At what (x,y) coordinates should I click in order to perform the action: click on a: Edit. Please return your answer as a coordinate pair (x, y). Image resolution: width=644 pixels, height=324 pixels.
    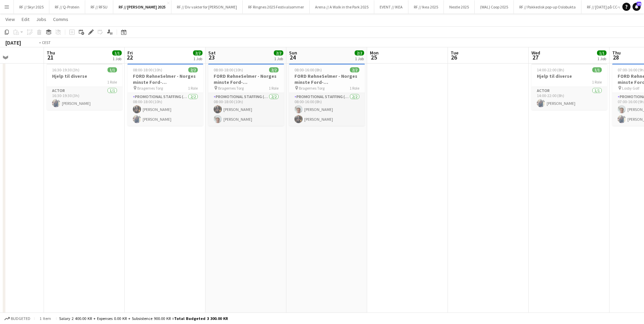
    Looking at the image, I should click on (25, 19).